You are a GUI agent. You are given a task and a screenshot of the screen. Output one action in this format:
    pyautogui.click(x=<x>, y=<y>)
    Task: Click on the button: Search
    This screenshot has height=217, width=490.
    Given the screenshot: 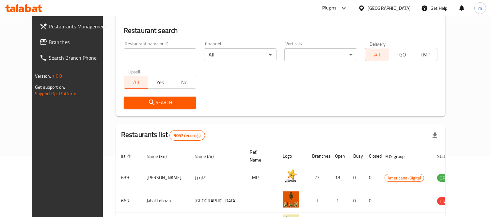 What is the action you would take?
    pyautogui.click(x=160, y=102)
    